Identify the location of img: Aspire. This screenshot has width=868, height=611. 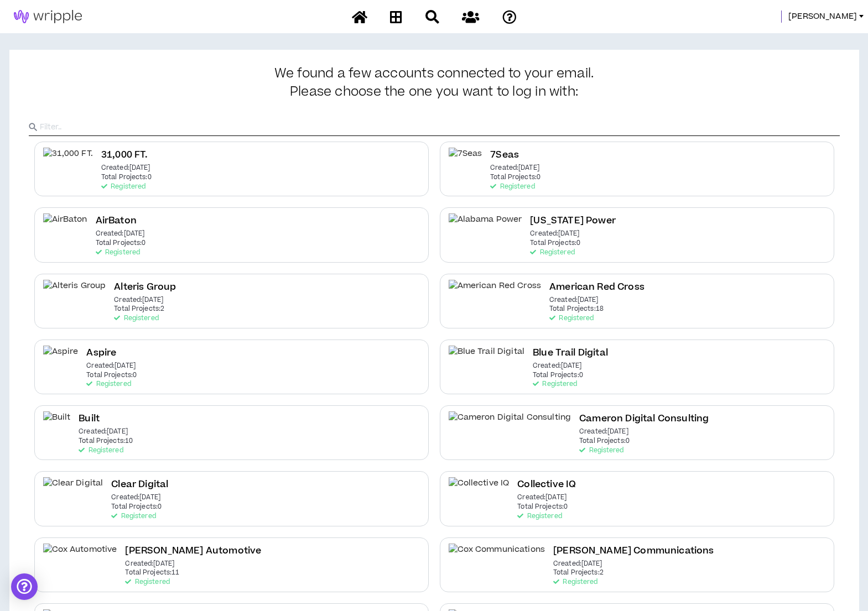
(61, 358).